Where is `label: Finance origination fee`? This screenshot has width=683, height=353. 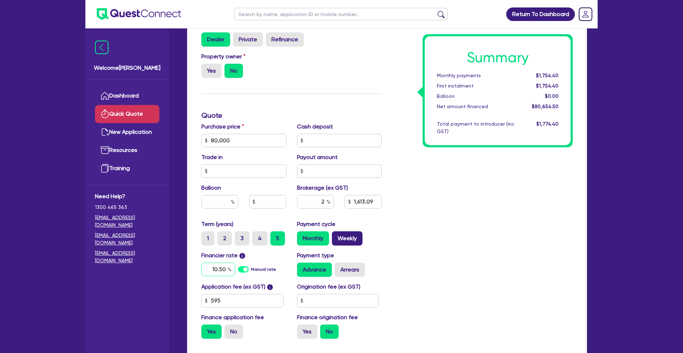 label: Finance origination fee is located at coordinates (327, 317).